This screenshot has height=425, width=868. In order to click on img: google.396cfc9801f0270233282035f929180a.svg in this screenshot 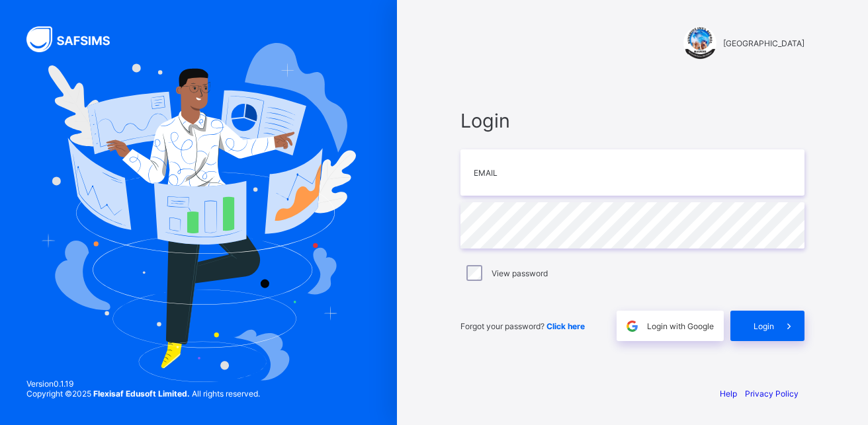, I will do `click(631, 326)`.